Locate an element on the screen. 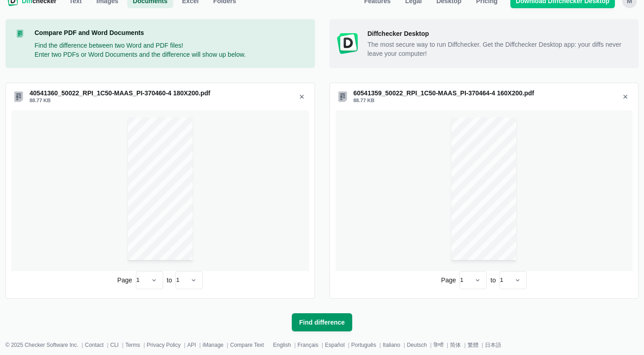  a: हिन्दी is located at coordinates (439, 345).